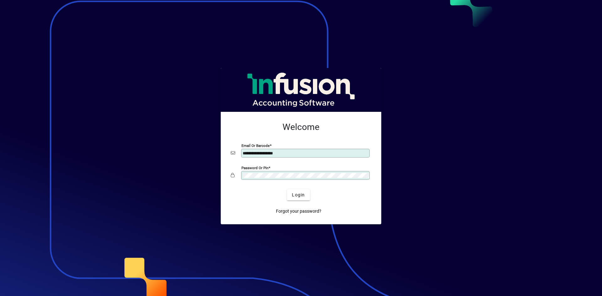 This screenshot has width=602, height=296. Describe the element at coordinates (301, 127) in the screenshot. I see `h2: Welcome` at that location.